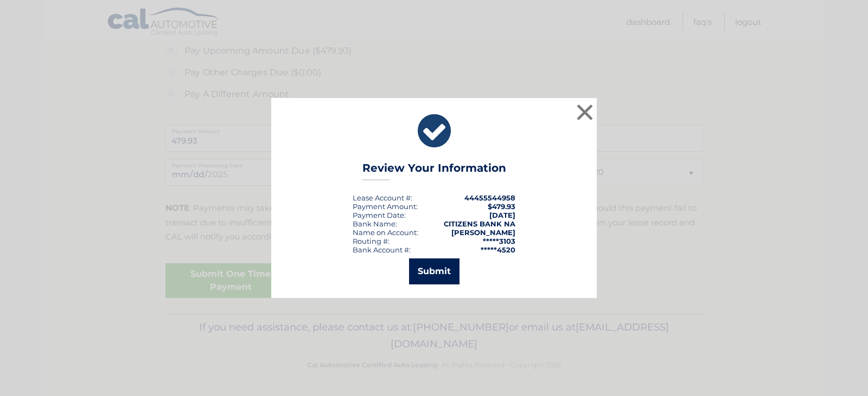 The image size is (868, 396). I want to click on div: Lease Account #:, so click(382, 198).